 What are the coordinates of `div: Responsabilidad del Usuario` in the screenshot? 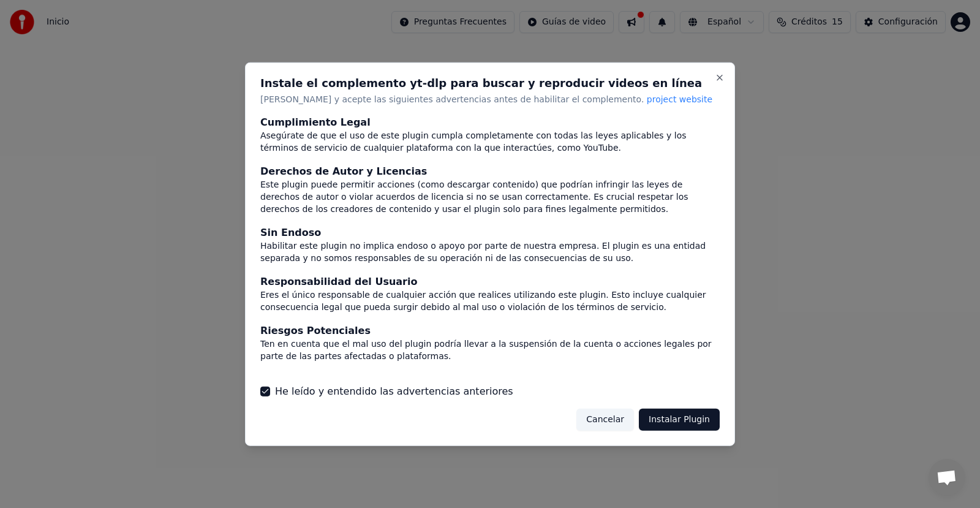 It's located at (490, 282).